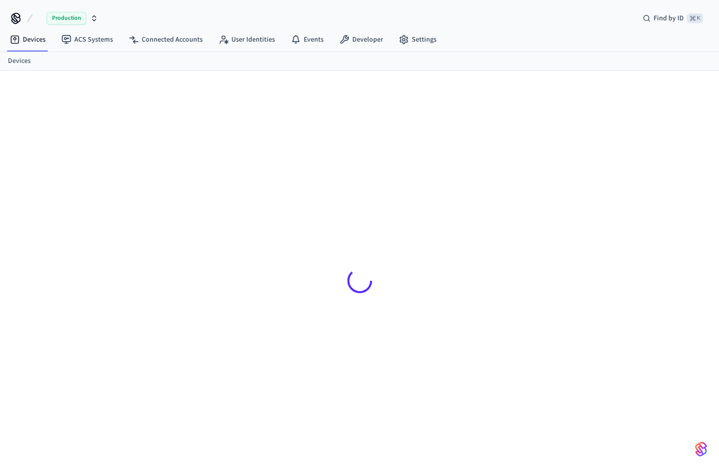  What do you see at coordinates (247, 40) in the screenshot?
I see `a: User Identities` at bounding box center [247, 40].